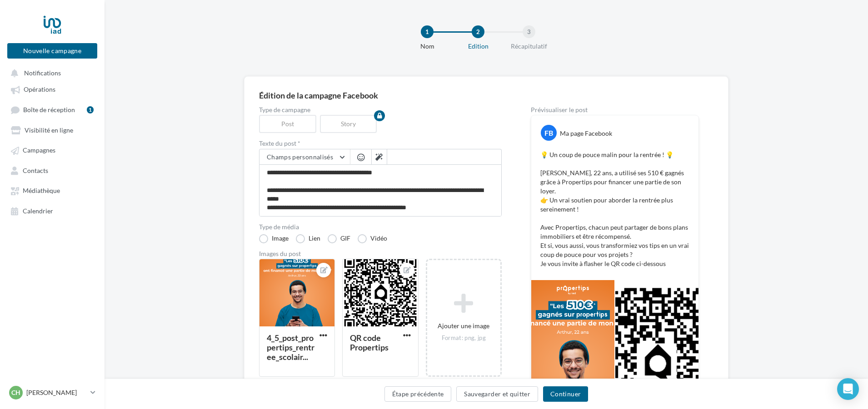 This screenshot has height=409, width=868. I want to click on label: Vidéo, so click(372, 239).